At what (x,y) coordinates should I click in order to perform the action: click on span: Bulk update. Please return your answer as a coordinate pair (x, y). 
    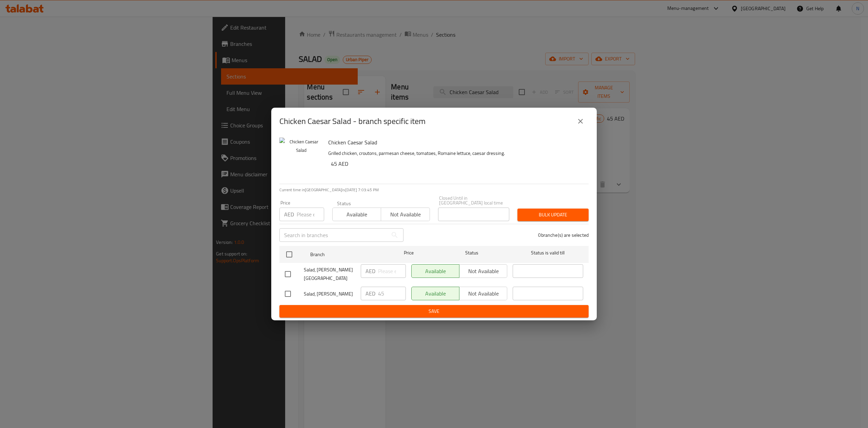
    Looking at the image, I should click on (553, 215).